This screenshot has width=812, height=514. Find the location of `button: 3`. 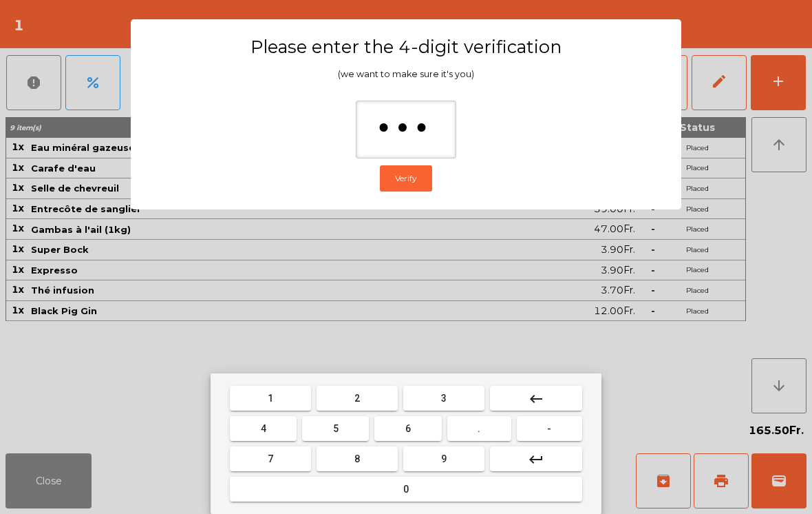

button: 3 is located at coordinates (444, 398).